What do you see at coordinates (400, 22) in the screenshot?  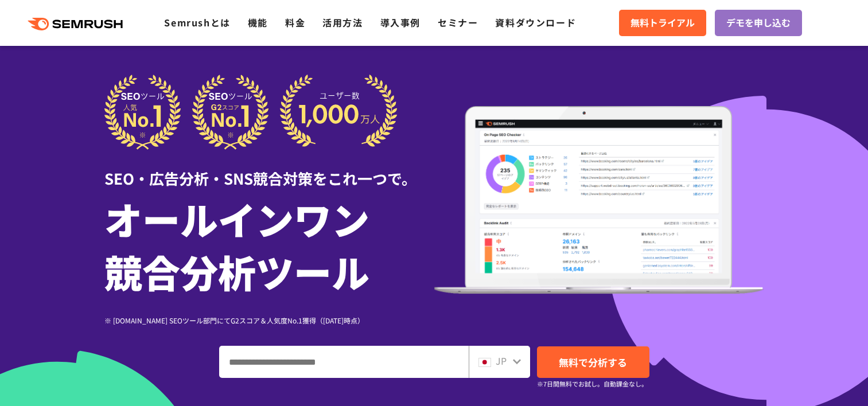 I see `a: 導入事例` at bounding box center [400, 22].